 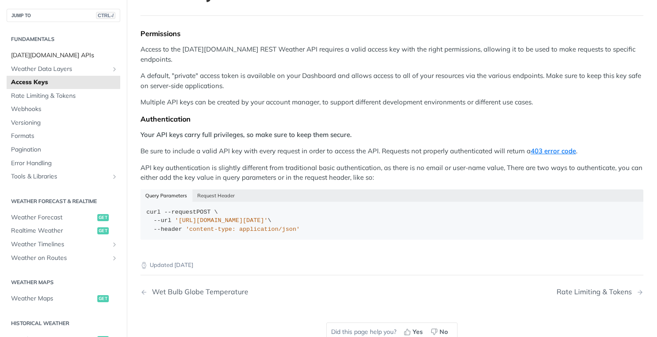 What do you see at coordinates (246, 134) in the screenshot?
I see `strong: Your API keys carry full privileges, so make sure to keep them secure.` at bounding box center [246, 134].